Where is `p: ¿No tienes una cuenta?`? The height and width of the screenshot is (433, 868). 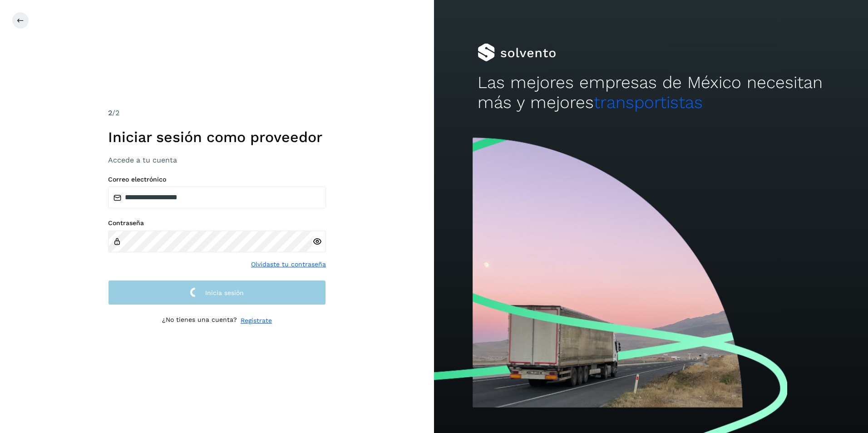 p: ¿No tienes una cuenta? is located at coordinates (200, 320).